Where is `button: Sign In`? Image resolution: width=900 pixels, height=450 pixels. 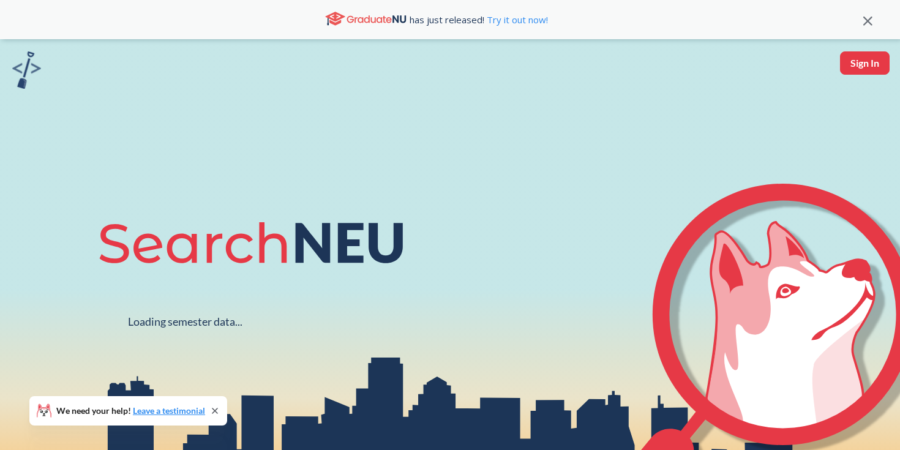 button: Sign In is located at coordinates (865, 63).